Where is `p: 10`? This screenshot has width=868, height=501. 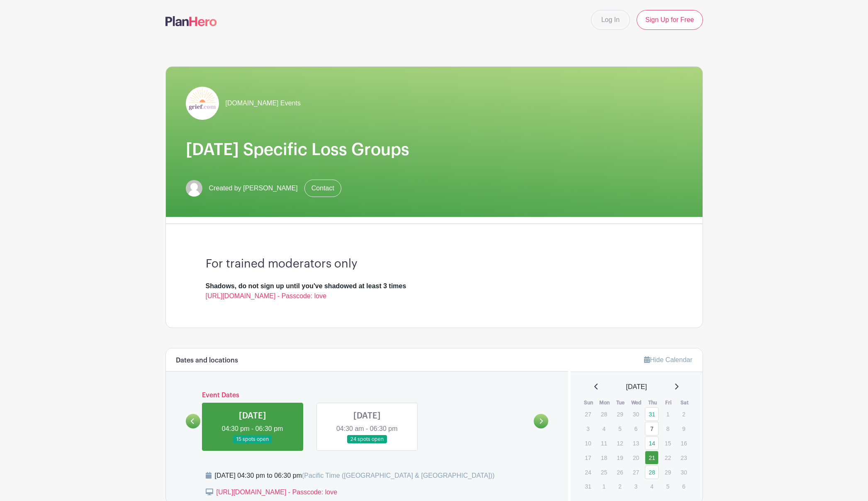 p: 10 is located at coordinates (588, 443).